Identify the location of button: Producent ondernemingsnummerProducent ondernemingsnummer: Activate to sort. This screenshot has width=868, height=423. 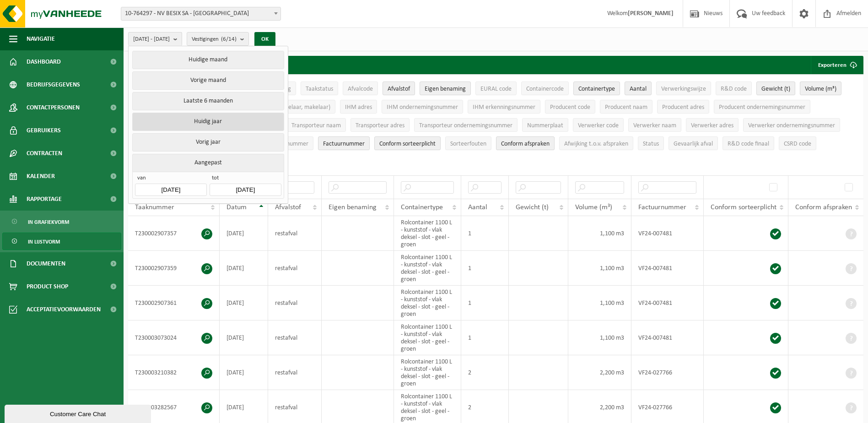
(762, 107).